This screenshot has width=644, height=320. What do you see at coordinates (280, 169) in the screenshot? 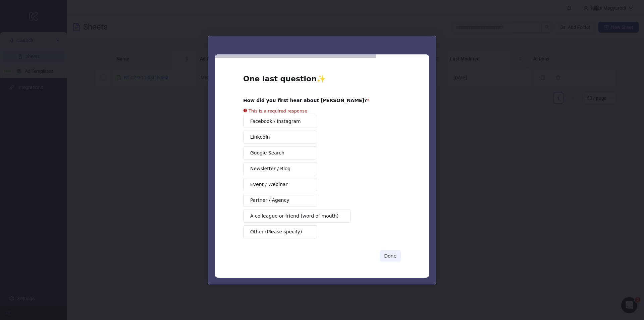
I see `button: Newsletter / Blog` at bounding box center [280, 169].